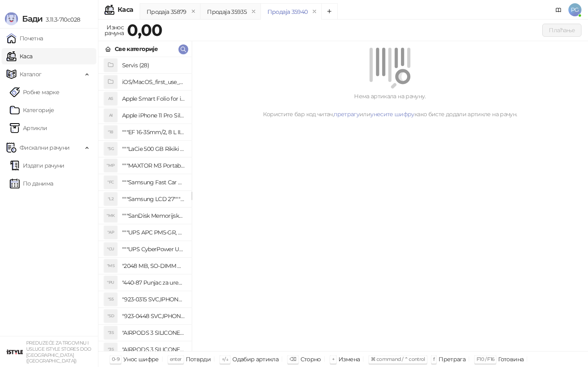 This screenshot has width=588, height=367. Describe the element at coordinates (330, 11) in the screenshot. I see `button: Add tab` at that location.